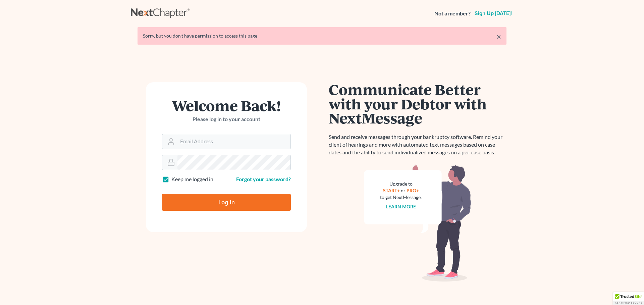  What do you see at coordinates (417, 104) in the screenshot?
I see `h1: Communicate Better with your Debtor with NextMessage` at bounding box center [417, 104].